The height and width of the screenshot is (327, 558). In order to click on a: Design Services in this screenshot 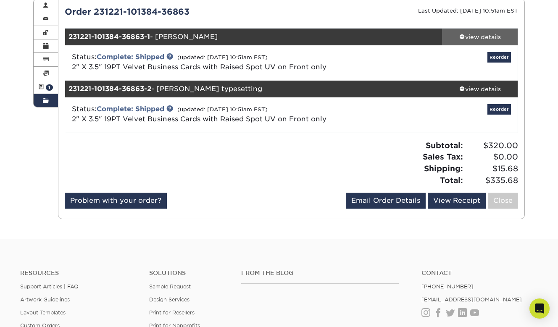, I will do `click(169, 300)`.